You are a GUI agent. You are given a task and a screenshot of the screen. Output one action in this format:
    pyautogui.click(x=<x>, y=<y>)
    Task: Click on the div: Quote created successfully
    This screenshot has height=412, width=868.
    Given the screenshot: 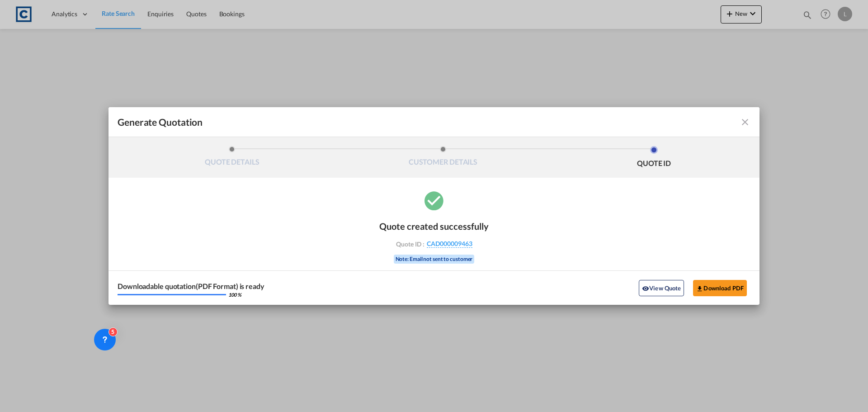 What is the action you would take?
    pyautogui.click(x=434, y=226)
    